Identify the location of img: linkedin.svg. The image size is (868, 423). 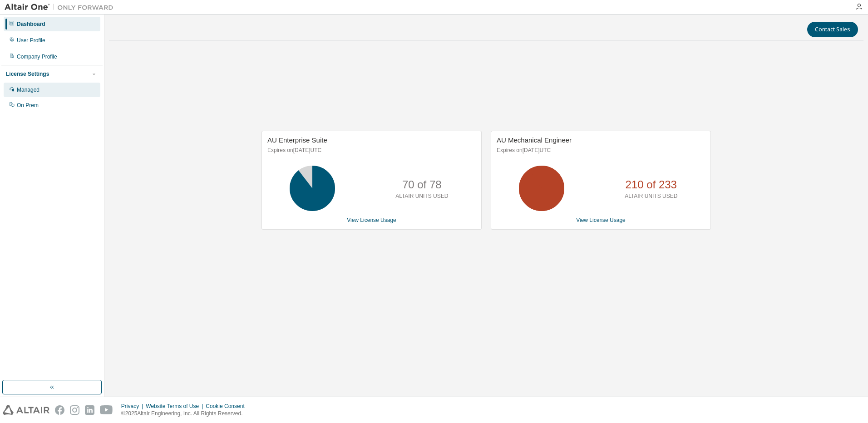
(89, 410).